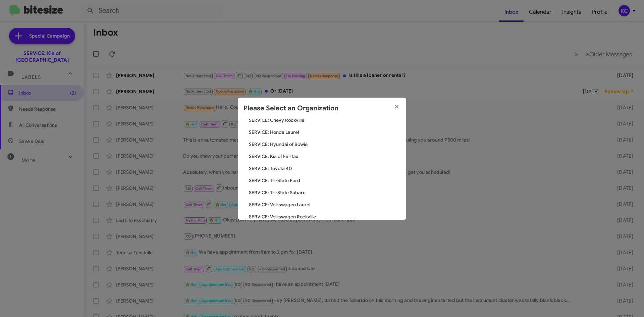 The width and height of the screenshot is (644, 317). I want to click on h2: Please Select an Organization, so click(291, 108).